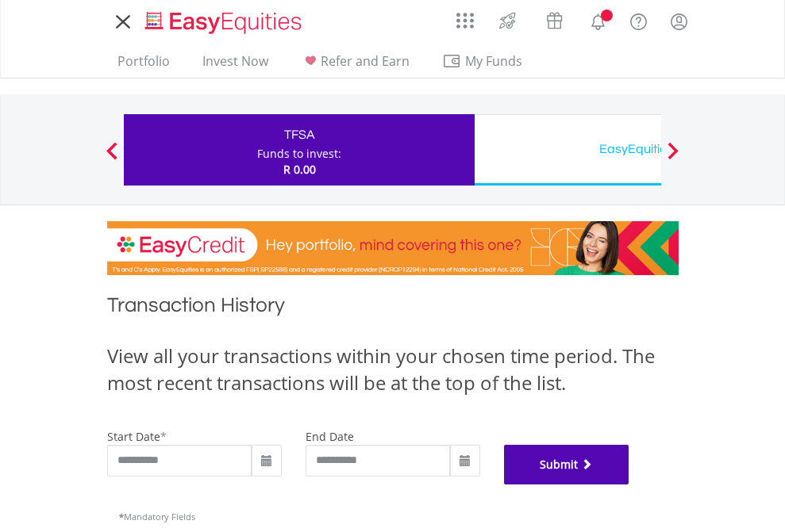 The image size is (785, 532). What do you see at coordinates (300, 169) in the screenshot?
I see `span: R 0.00` at bounding box center [300, 169].